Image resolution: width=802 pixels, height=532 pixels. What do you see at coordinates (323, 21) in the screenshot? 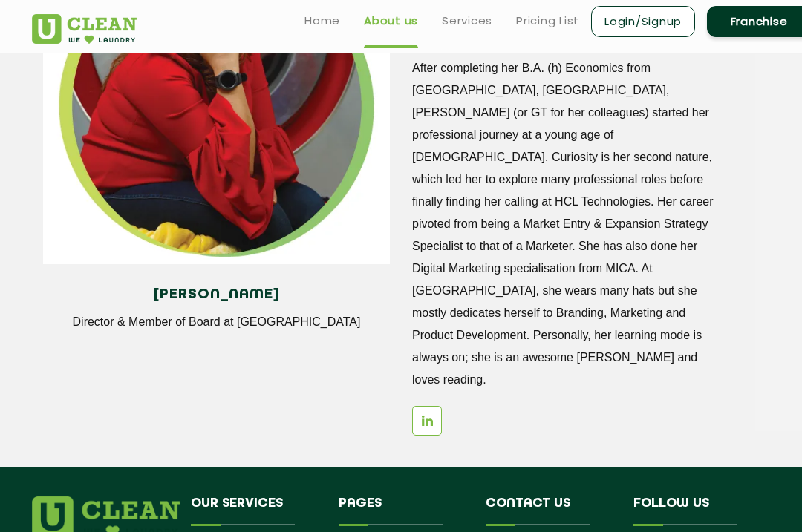
I see `a: Home` at bounding box center [323, 21].